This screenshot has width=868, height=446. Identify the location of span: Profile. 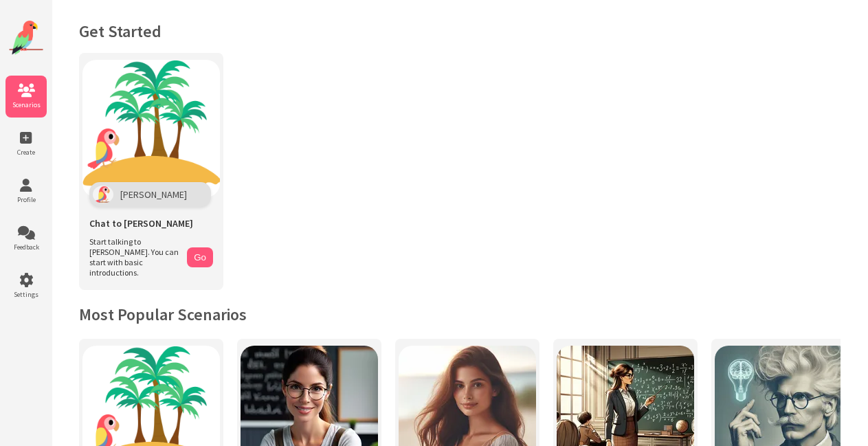
(26, 200).